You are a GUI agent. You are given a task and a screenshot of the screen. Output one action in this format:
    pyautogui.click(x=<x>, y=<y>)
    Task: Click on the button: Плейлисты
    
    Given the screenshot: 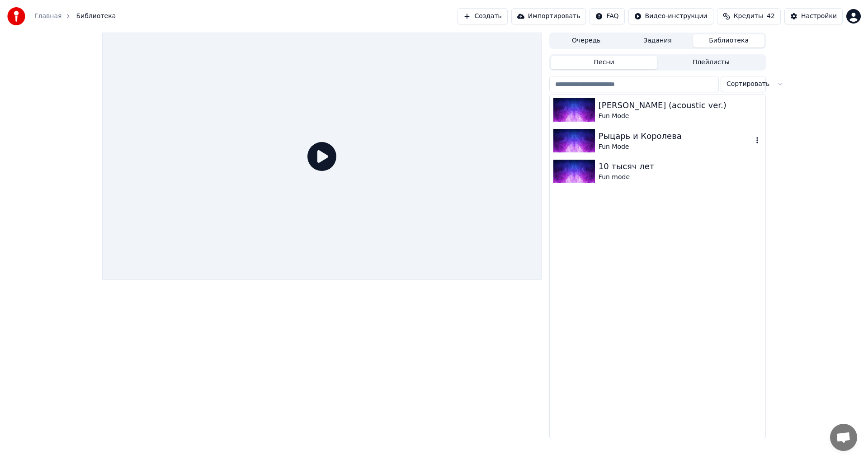 What is the action you would take?
    pyautogui.click(x=711, y=63)
    